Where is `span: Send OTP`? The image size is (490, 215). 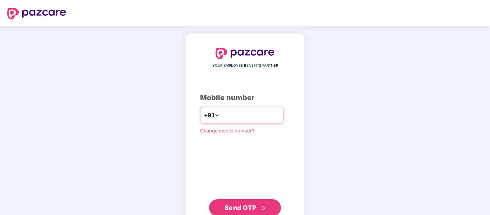 span: Send OTP is located at coordinates (240, 208).